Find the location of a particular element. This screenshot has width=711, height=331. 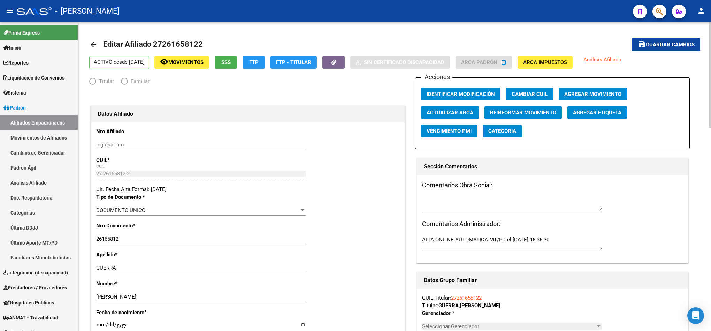

button: ARCA Padrón is located at coordinates (484, 62).